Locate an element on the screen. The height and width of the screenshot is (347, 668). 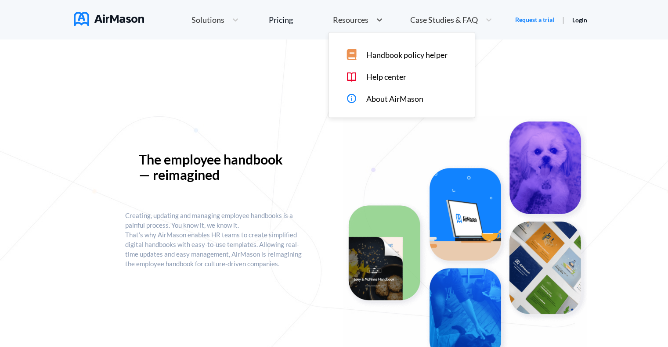
p: The employee handbook — reimagined is located at coordinates (216, 167).